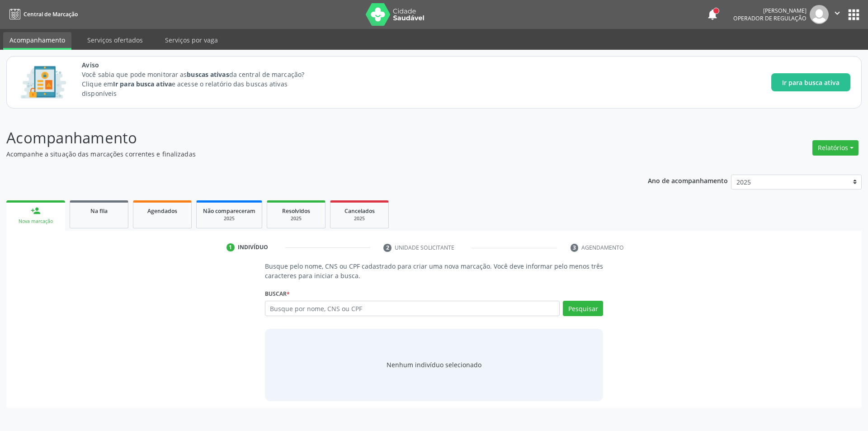 This screenshot has width=868, height=431. I want to click on div: Nenhum indivíduo selecionado, so click(434, 365).